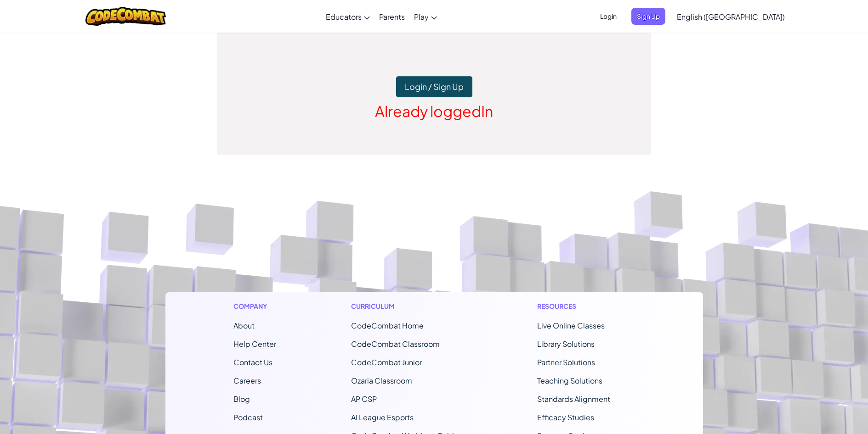 This screenshot has width=868, height=434. What do you see at coordinates (434, 87) in the screenshot?
I see `button: Login / Sign Up` at bounding box center [434, 87].